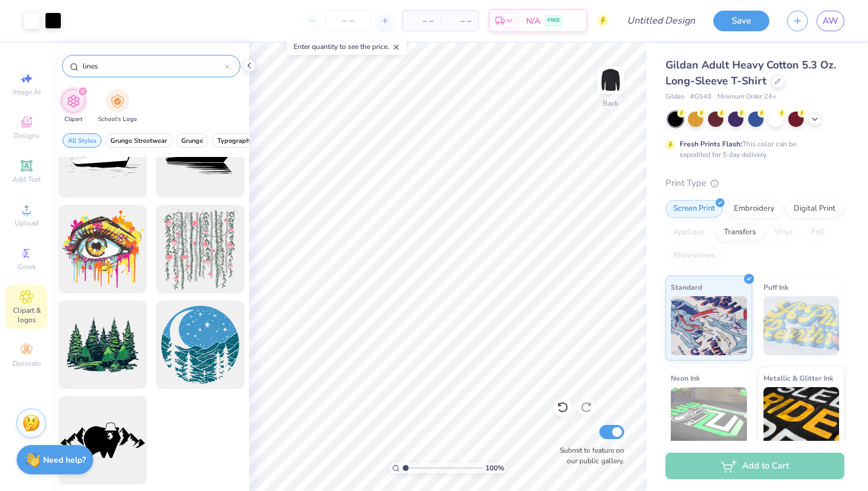  I want to click on input: Try "Stars", so click(153, 66).